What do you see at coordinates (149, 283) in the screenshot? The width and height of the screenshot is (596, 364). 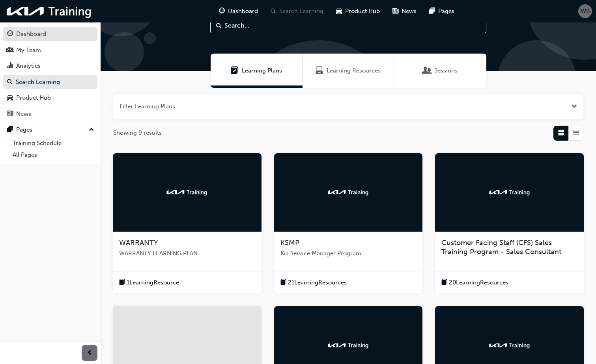 I see `button: book-icon1LearningResource` at bounding box center [149, 283].